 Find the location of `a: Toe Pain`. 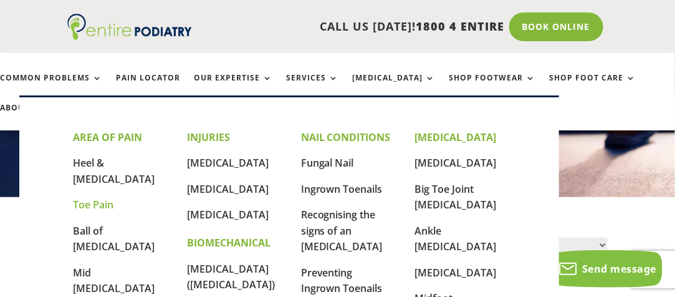

a: Toe Pain is located at coordinates (93, 205).